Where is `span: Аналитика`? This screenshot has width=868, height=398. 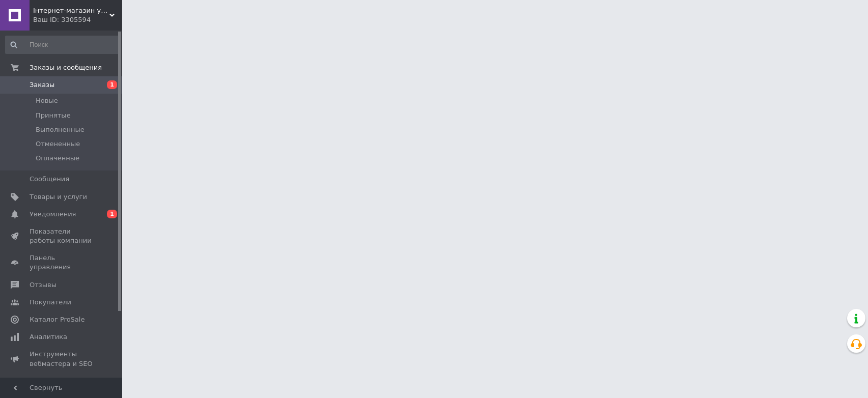 span: Аналитика is located at coordinates (49, 337).